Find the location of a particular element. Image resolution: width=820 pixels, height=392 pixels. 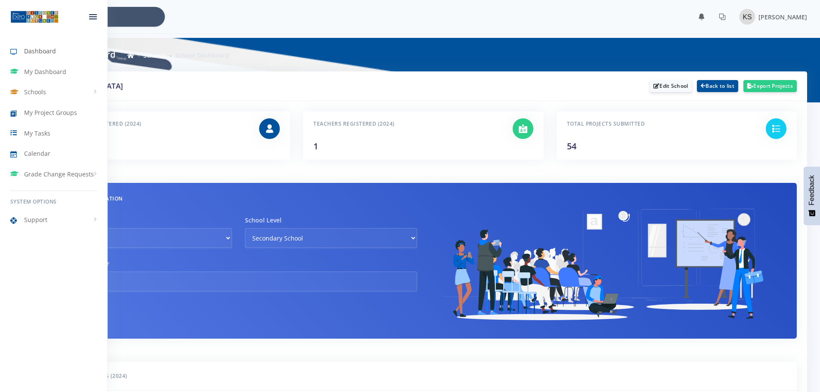

li: School Dashboard is located at coordinates (197, 55).